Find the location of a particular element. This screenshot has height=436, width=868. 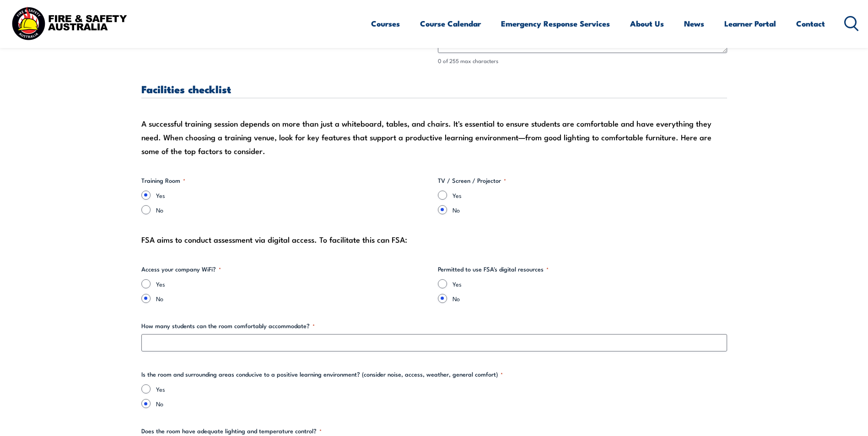

a: About Us is located at coordinates (647, 23).